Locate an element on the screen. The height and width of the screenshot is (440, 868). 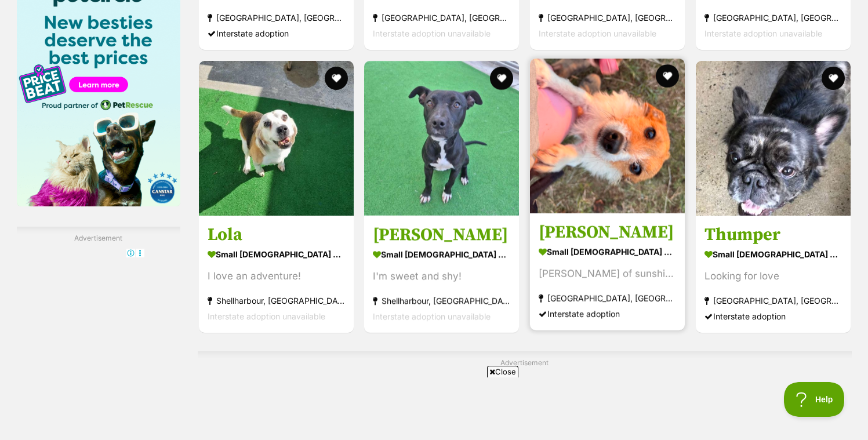
h3: Thumper is located at coordinates (773, 235).